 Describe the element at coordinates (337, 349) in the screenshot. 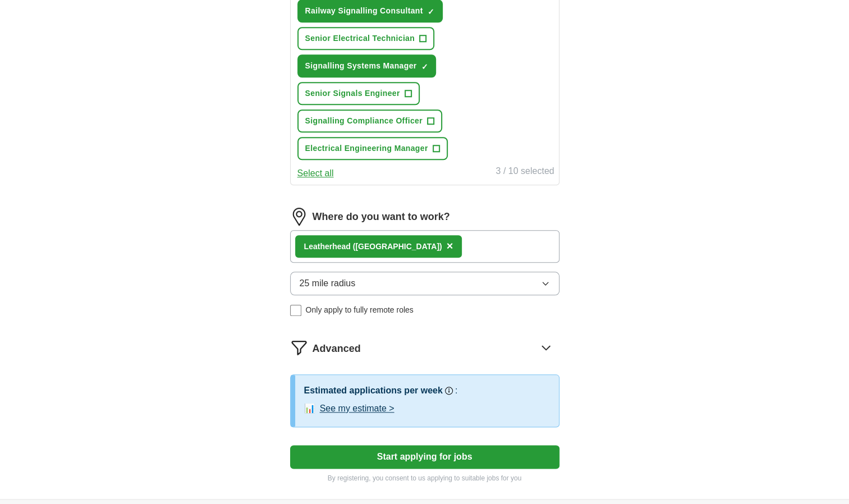

I see `span: Advanced` at that location.